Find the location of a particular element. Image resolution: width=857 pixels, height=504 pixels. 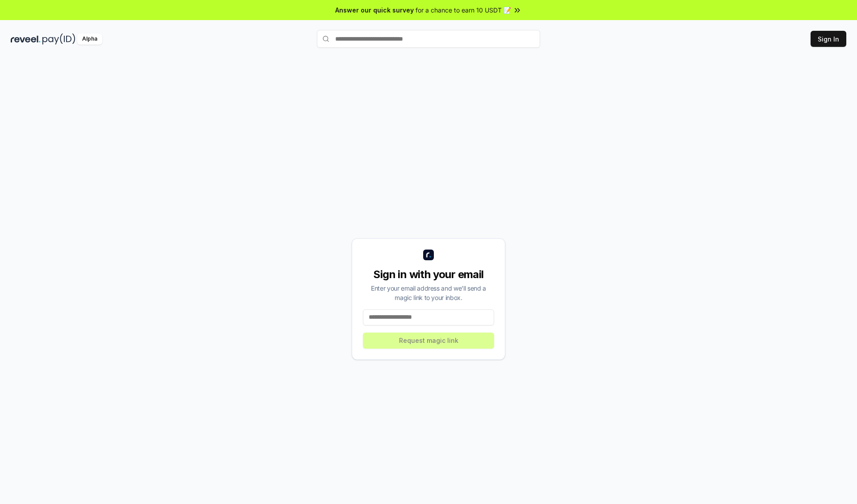

button: Sign In is located at coordinates (828, 39).